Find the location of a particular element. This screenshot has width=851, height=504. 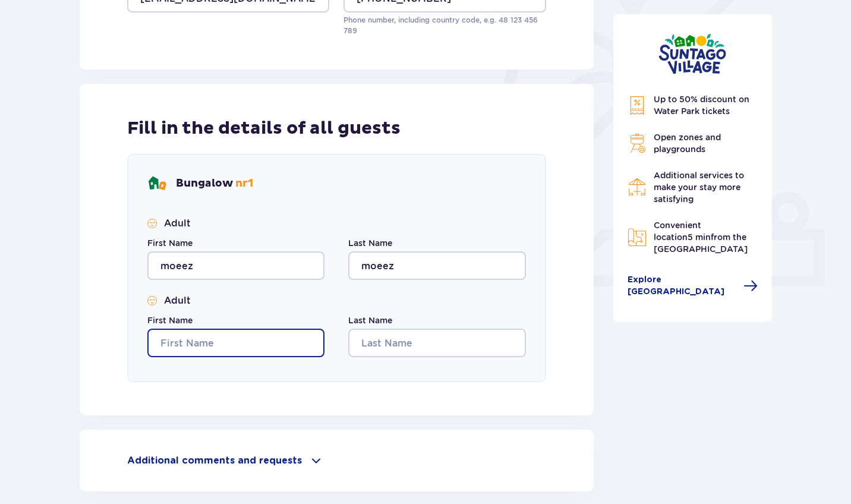

span: Up to 50% discount on Water Park tickets is located at coordinates (701, 105).